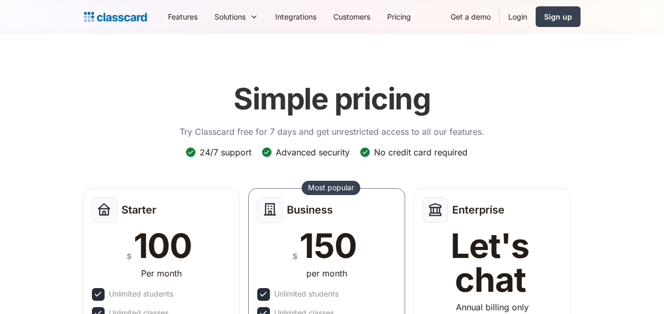 Image resolution: width=664 pixels, height=314 pixels. What do you see at coordinates (183, 16) in the screenshot?
I see `a: Features` at bounding box center [183, 16].